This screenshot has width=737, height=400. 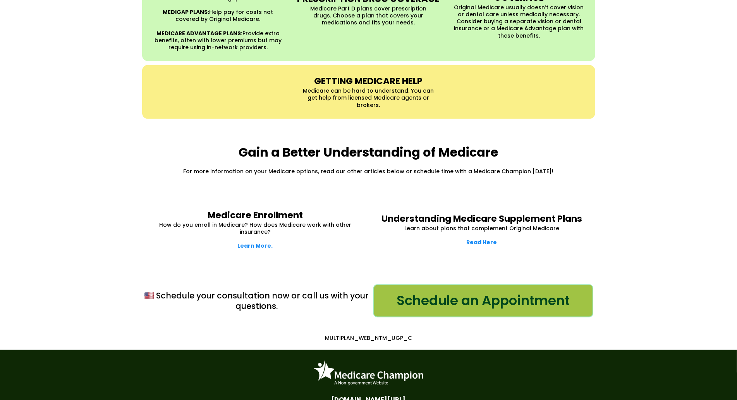 What do you see at coordinates (369, 152) in the screenshot?
I see `strong: Gain a Better Understanding of Medicare` at bounding box center [369, 152].